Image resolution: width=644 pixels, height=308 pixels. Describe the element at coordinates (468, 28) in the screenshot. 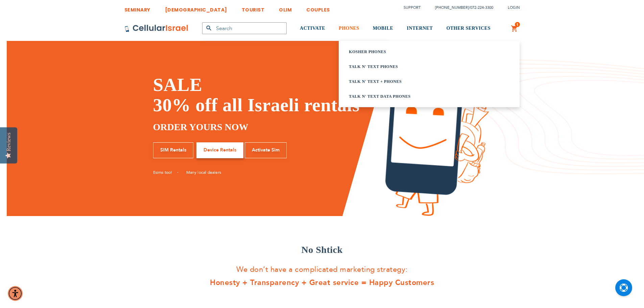

I see `a: OTHER SERVICES` at that location.